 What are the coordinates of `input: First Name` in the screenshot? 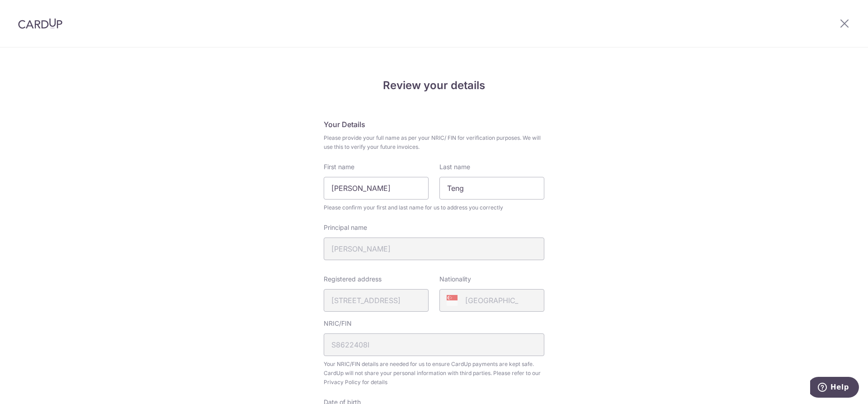 It's located at (376, 188).